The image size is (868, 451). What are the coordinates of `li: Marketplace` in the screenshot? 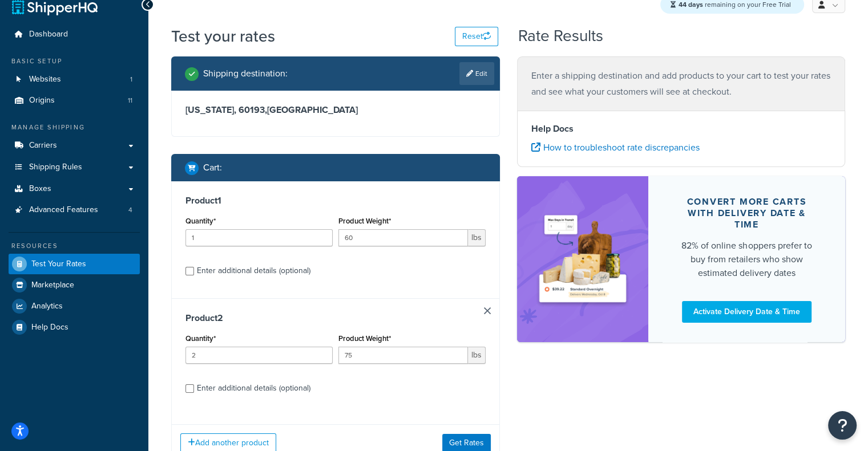 It's located at (74, 285).